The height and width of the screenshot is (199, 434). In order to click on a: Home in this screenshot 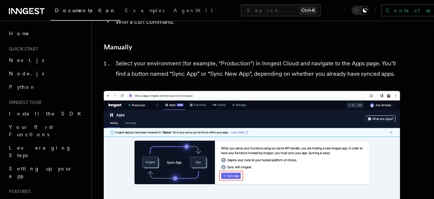, I will do `click(46, 33)`.